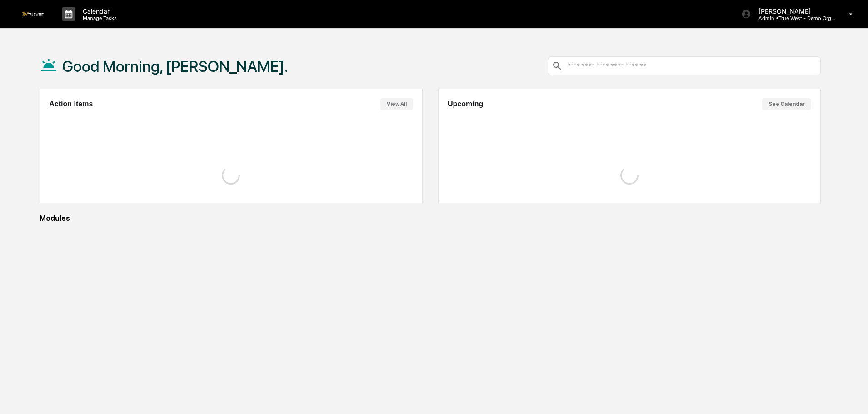  What do you see at coordinates (33, 14) in the screenshot?
I see `img: logo` at bounding box center [33, 14].